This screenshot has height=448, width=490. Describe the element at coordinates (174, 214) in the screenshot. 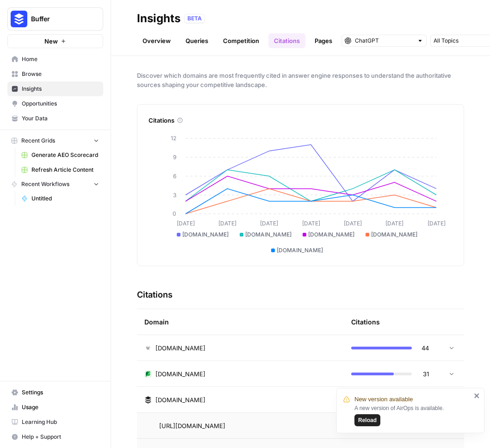

I see `tspan: 0` at that location.